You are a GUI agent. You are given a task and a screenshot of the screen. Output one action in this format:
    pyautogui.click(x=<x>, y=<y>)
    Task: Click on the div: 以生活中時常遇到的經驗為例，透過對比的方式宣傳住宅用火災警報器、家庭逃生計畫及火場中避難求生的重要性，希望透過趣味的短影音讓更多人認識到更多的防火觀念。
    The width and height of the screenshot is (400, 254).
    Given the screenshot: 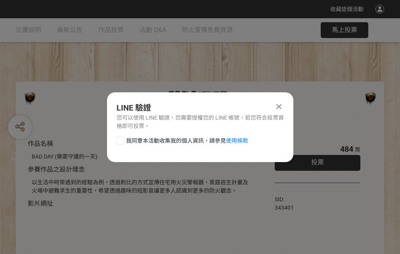 What is the action you would take?
    pyautogui.click(x=141, y=187)
    